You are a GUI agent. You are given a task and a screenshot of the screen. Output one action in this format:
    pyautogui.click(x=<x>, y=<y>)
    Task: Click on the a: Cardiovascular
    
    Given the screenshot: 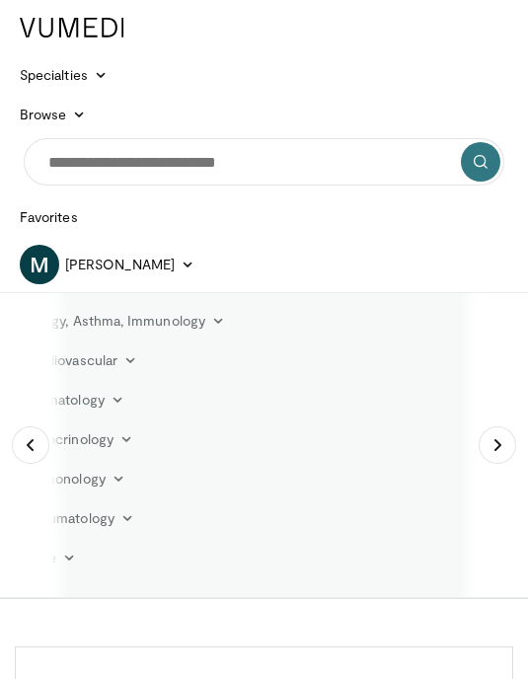 What is the action you would take?
    pyautogui.click(x=80, y=360)
    